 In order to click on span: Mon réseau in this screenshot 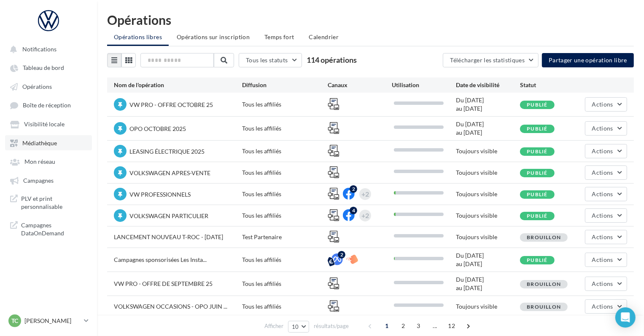, I will do `click(40, 162)`.